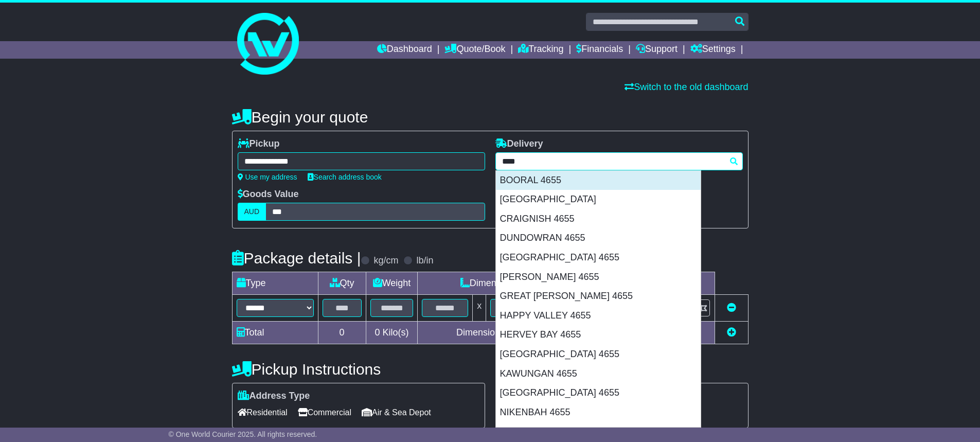  I want to click on td: Kilo(s), so click(391, 333).